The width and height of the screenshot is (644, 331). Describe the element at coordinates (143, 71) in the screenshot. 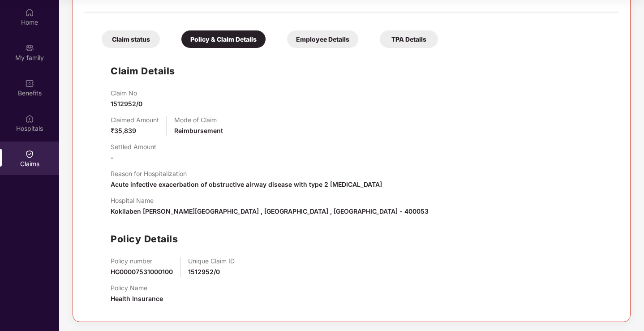

I see `h1: Claim Details` at that location.